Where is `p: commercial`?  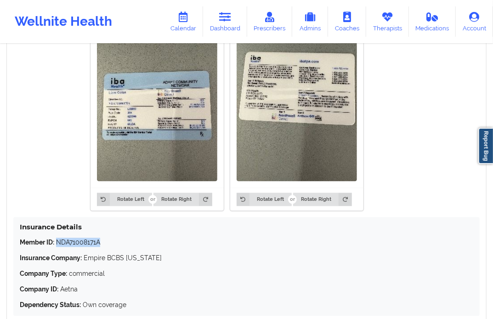
p: commercial is located at coordinates (246, 274).